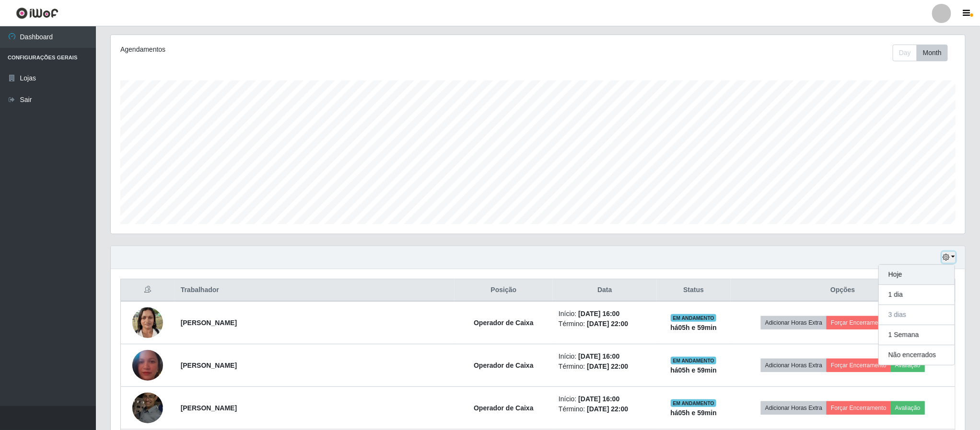  I want to click on th: Data, so click(604, 290).